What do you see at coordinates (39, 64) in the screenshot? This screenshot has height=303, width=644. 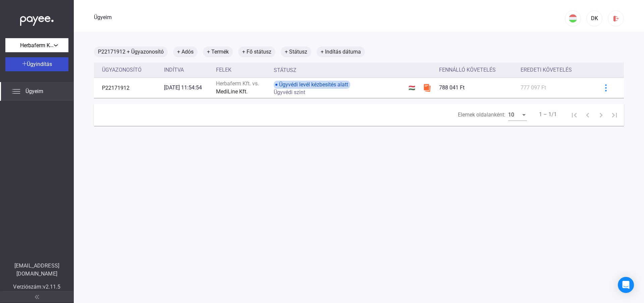 I see `font: Ügyindítás` at bounding box center [39, 64].